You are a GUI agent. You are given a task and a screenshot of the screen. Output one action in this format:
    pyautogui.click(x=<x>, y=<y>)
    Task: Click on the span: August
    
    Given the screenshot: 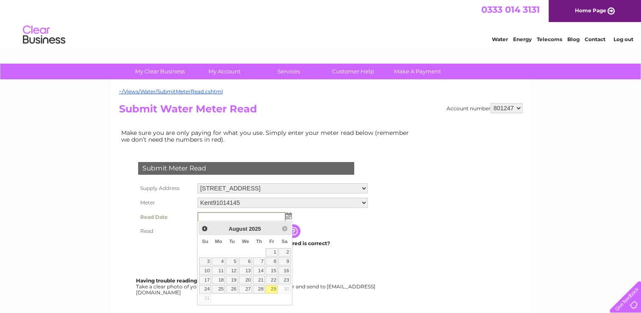 What is the action you would take?
    pyautogui.click(x=238, y=229)
    